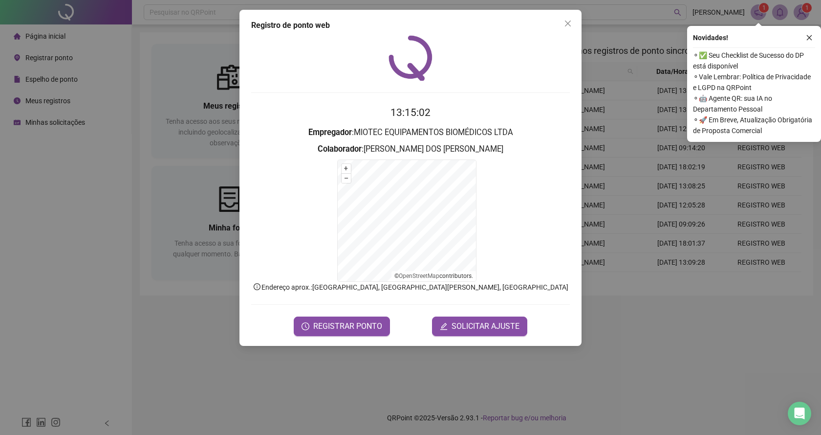 This screenshot has width=821, height=435. What do you see at coordinates (411, 132) in the screenshot?
I see `h3: : MIOTEC EQUIPAMENTOS BIOMÉDICOS LTDA` at bounding box center [411, 132].